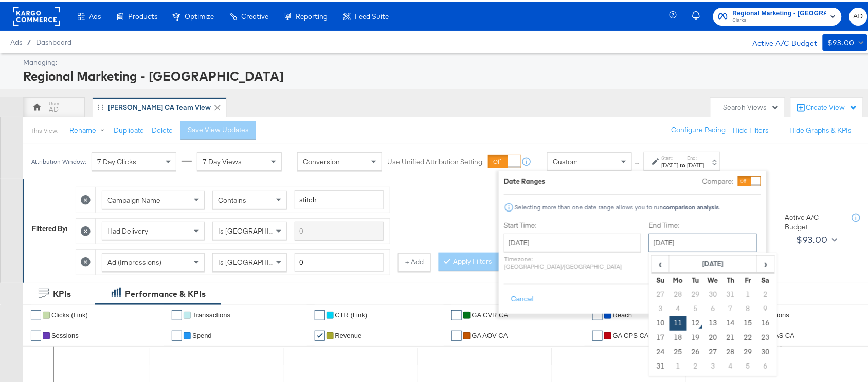 This screenshot has height=384, width=868. I want to click on td: 15, so click(748, 321).